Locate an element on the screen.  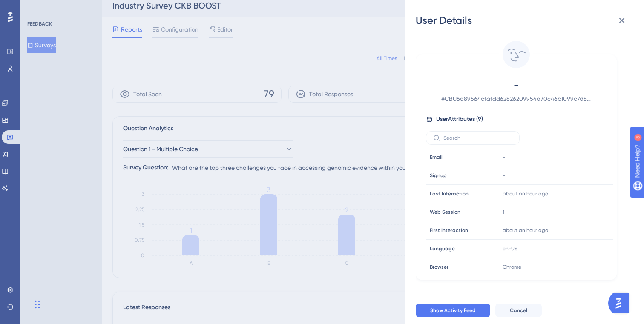
span: en-US is located at coordinates (510, 249).